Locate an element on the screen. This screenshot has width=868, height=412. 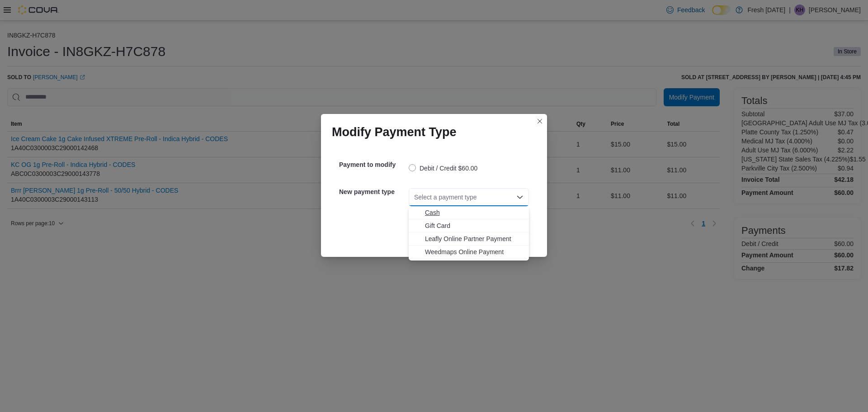
input: Accessible screen reader label is located at coordinates (414, 197).